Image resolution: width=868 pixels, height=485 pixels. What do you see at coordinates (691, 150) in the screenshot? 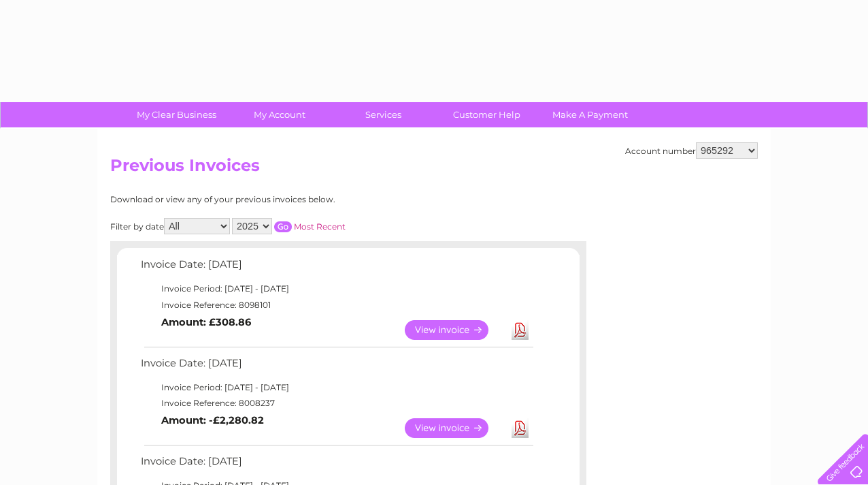
I see `div: Account number` at bounding box center [691, 150].